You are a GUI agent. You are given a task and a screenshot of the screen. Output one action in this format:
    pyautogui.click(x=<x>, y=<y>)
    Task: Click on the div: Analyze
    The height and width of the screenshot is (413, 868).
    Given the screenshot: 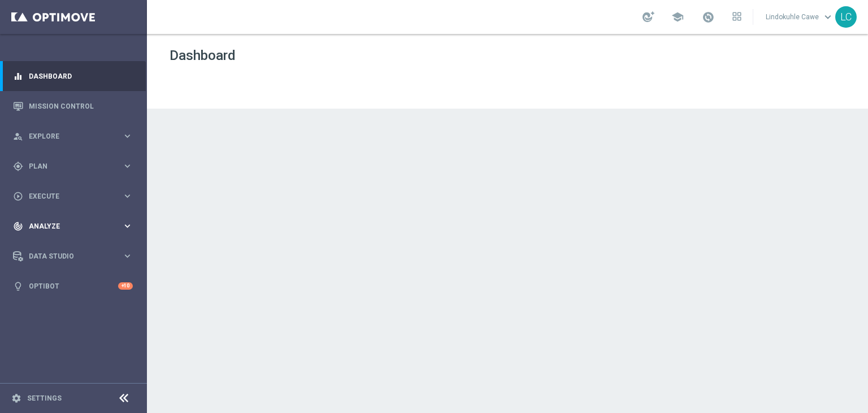 What is the action you would take?
    pyautogui.click(x=67, y=226)
    